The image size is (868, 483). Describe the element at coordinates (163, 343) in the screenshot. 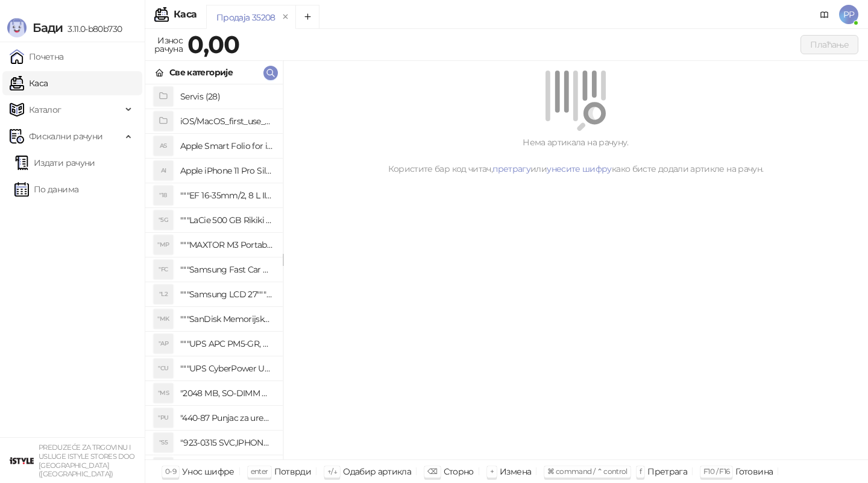

I see `div: "AP` at that location.